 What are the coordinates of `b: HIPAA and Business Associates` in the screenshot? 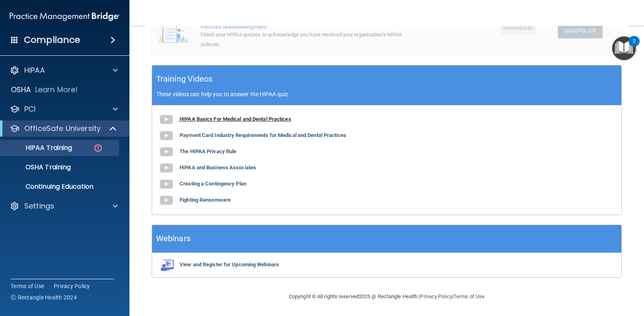 It's located at (217, 168).